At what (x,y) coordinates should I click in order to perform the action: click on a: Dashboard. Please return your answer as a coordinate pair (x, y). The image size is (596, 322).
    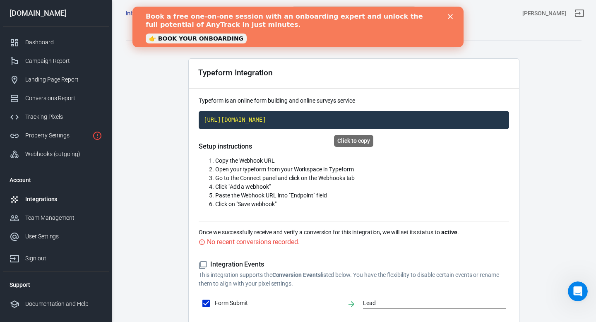
    Looking at the image, I should click on (56, 42).